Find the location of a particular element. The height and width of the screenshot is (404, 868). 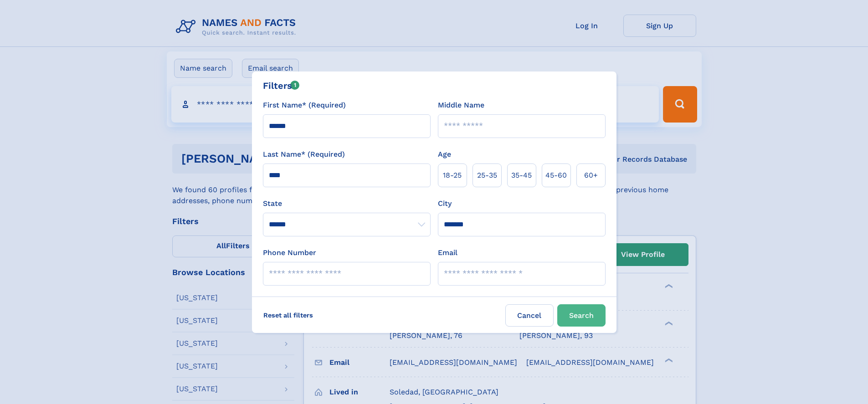

span: 60+ is located at coordinates (591, 175).